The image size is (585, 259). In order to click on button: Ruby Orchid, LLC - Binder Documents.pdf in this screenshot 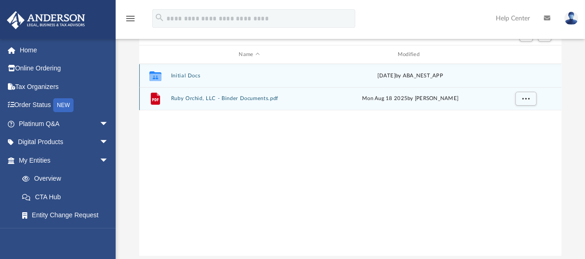, I will do `click(249, 99)`.